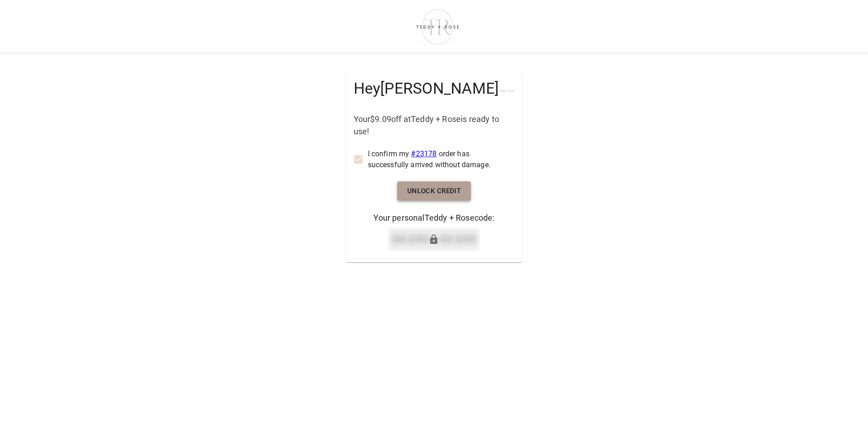  Describe the element at coordinates (434, 125) in the screenshot. I see `p: Your $9.09 off at Teddy + Rose is ready to use!` at that location.